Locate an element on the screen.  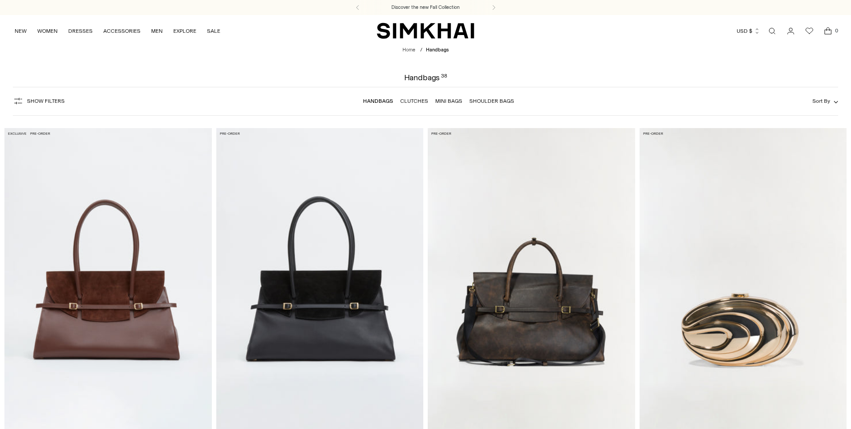
a: Wishlist is located at coordinates (809, 31).